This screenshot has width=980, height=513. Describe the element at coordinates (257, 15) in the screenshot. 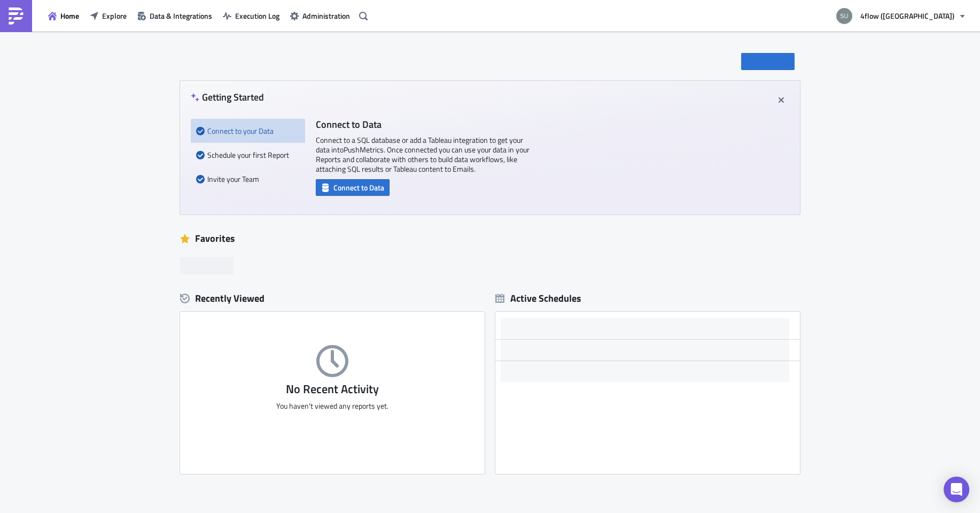

I see `span: Execution Log` at that location.